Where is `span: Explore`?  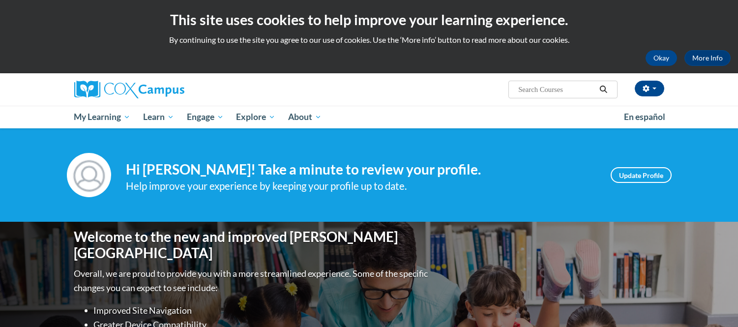 span: Explore is located at coordinates (256, 117).